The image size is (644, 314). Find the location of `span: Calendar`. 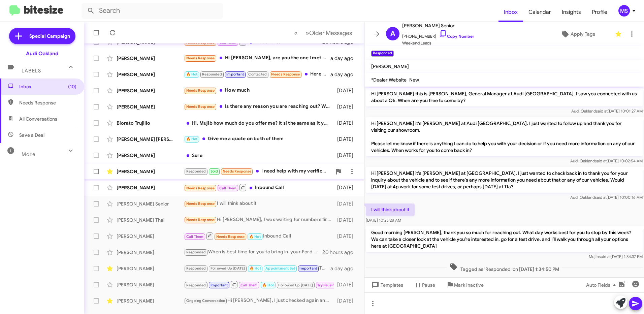

span: Calendar is located at coordinates (539, 12).